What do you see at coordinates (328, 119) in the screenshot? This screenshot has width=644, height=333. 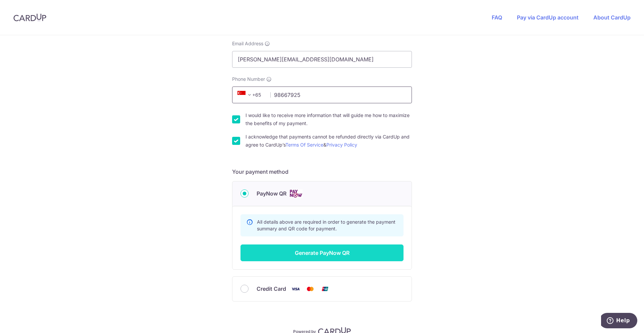 I see `label: I would like to receive more information that will guide me how to maximize the benefits of my pa...` at bounding box center [328, 119].